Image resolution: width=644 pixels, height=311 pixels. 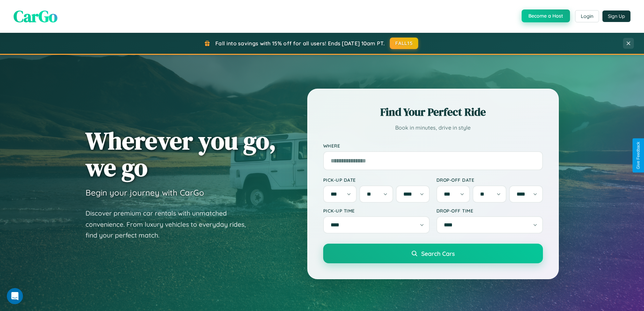 I want to click on button: Sign Up, so click(x=617, y=16).